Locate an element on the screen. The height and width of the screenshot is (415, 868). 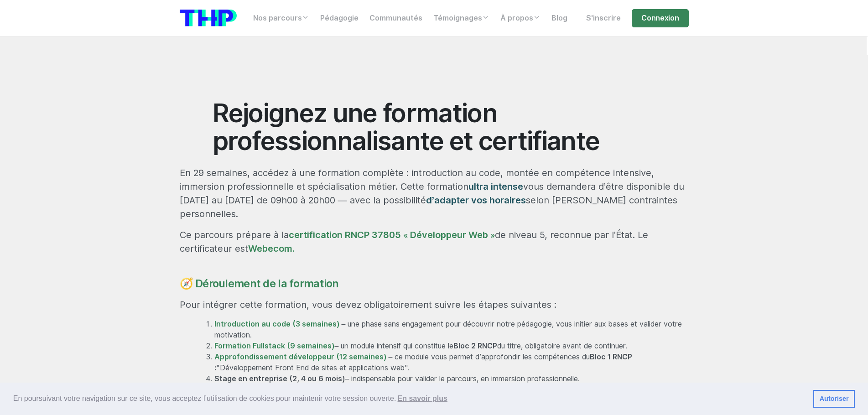
a: Communautés is located at coordinates (396, 18).